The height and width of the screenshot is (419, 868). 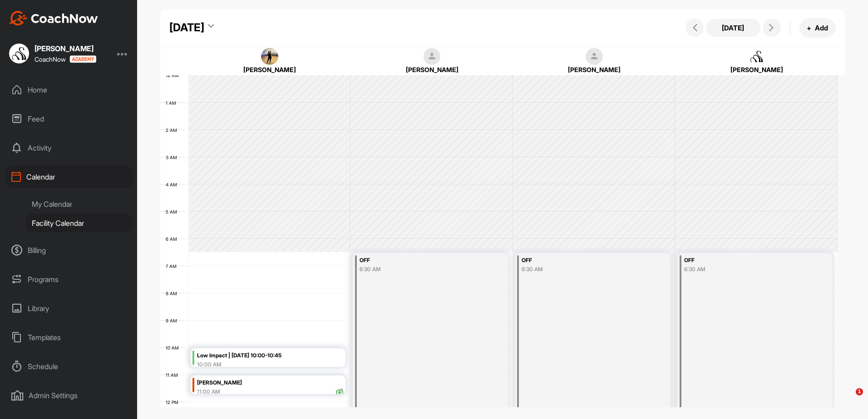 I want to click on div: Facility Calendar, so click(x=79, y=223).